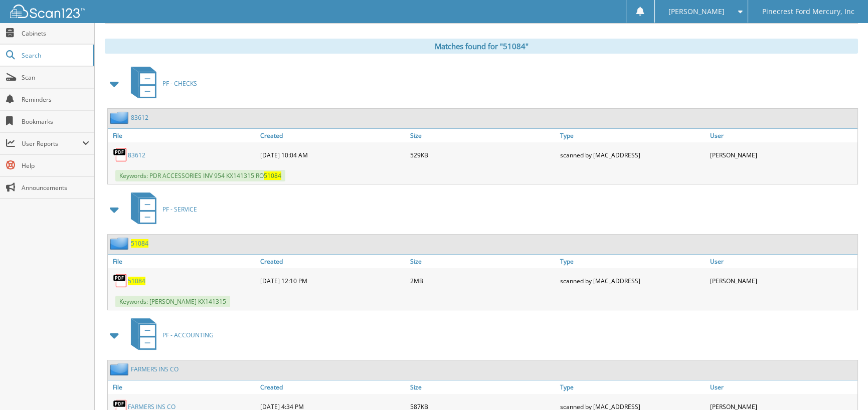 The image size is (868, 410). I want to click on span: PF - SERVICE, so click(180, 209).